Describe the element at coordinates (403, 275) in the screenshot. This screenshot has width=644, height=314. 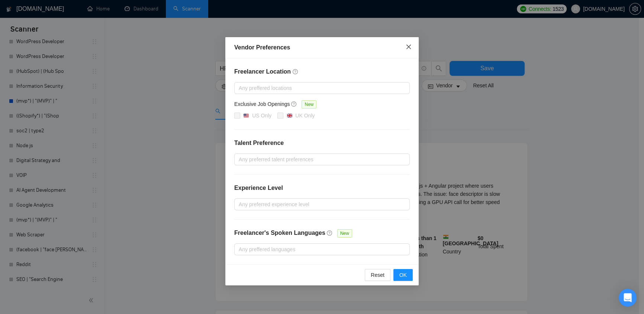
I see `span: OK` at that location.